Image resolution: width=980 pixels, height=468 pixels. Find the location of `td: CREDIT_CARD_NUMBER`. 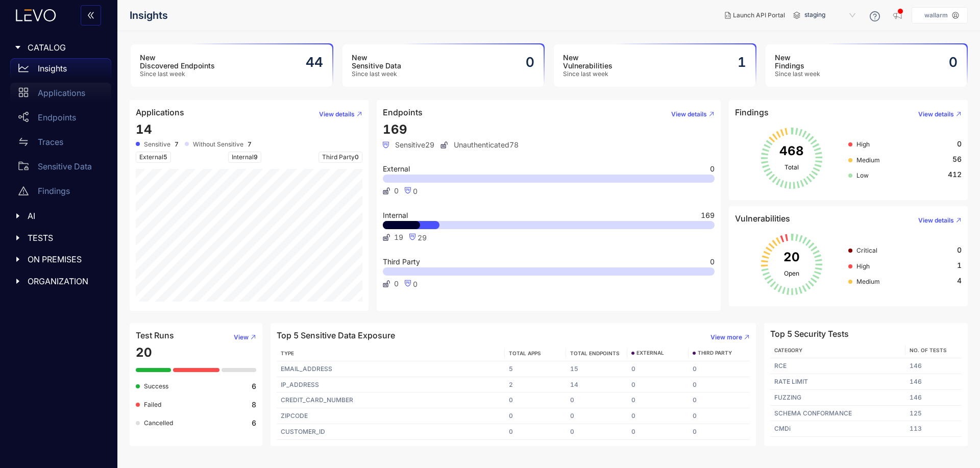

td: CREDIT_CARD_NUMBER is located at coordinates (390, 400).